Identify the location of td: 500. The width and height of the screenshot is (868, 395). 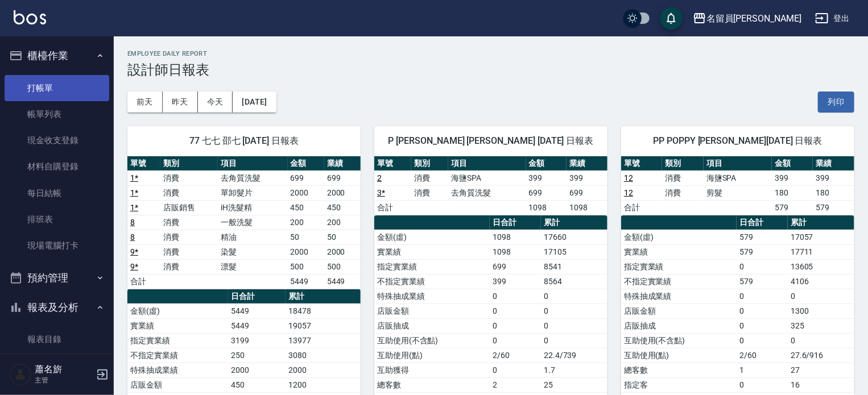
(306, 267).